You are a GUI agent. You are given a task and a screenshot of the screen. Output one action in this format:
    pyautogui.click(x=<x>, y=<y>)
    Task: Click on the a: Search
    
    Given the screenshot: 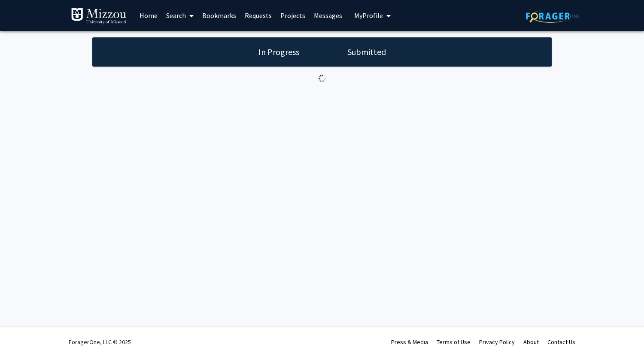 What is the action you would take?
    pyautogui.click(x=180, y=16)
    